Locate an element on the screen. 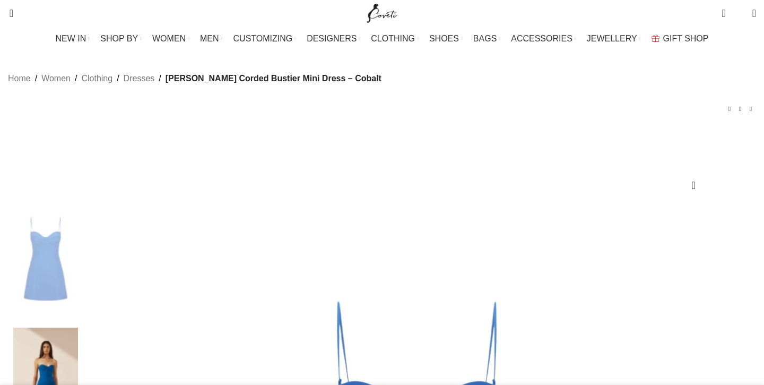  span: GIFT SHOP is located at coordinates (686, 38).